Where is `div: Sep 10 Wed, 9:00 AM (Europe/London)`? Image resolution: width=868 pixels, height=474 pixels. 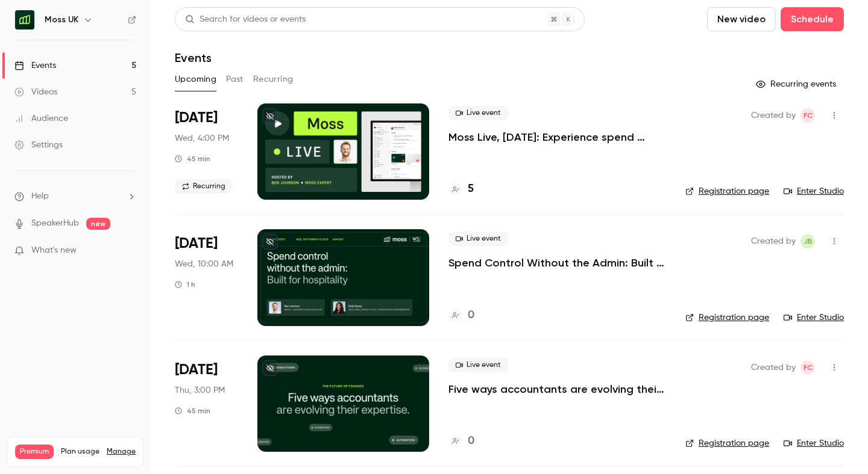
div: Sep 10 Wed, 9:00 AM (Europe/London) is located at coordinates (206, 277).